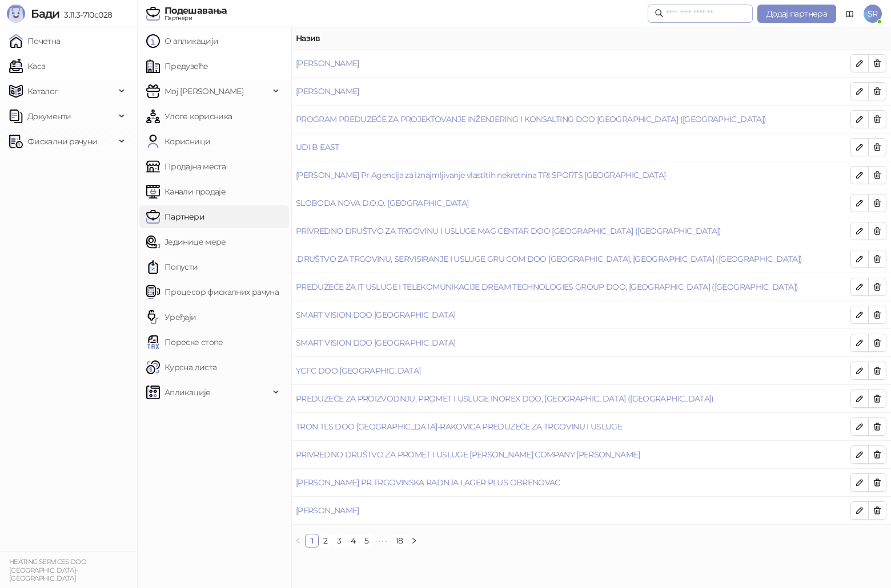  What do you see at coordinates (325, 541) in the screenshot?
I see `li: 2` at bounding box center [325, 541].